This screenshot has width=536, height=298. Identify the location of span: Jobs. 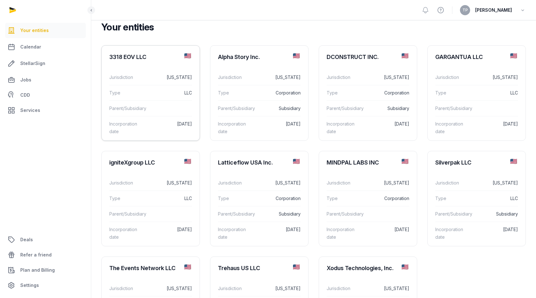
(26, 80).